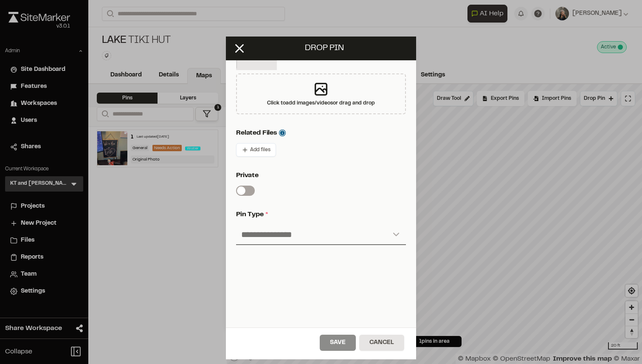 This screenshot has width=642, height=364. What do you see at coordinates (319, 175) in the screenshot?
I see `p: Private` at bounding box center [319, 175].